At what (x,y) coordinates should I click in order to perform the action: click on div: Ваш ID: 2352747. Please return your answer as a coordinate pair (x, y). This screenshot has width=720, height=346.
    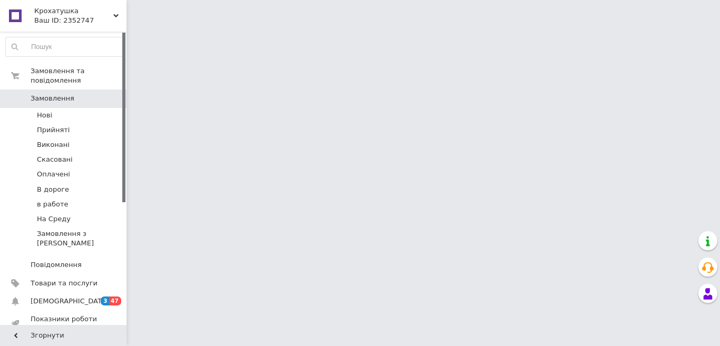
    Looking at the image, I should click on (80, 21).